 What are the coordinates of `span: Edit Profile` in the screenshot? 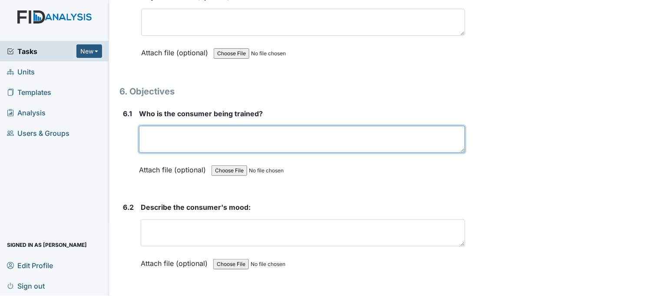 It's located at (30, 265).